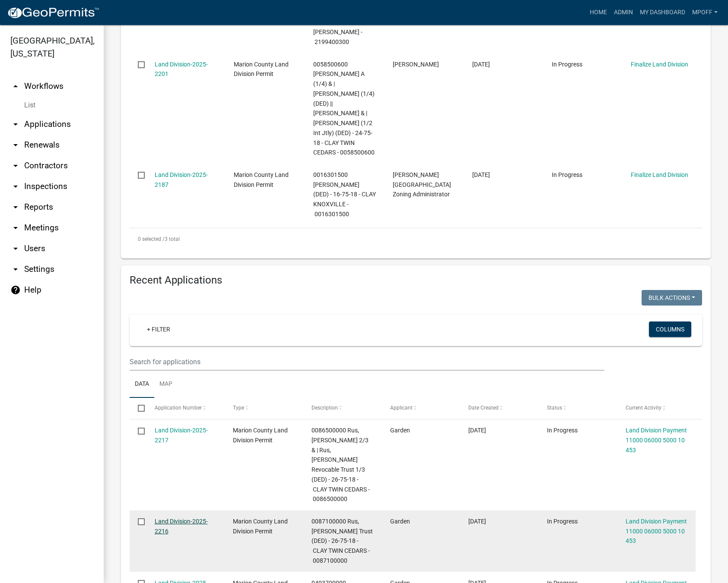  I want to click on i: help, so click(15, 290).